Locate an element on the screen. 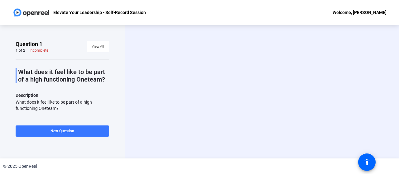 This screenshot has height=174, width=399. div: What does it feel like to be part of a high functioning Oneteam? is located at coordinates (62, 105).